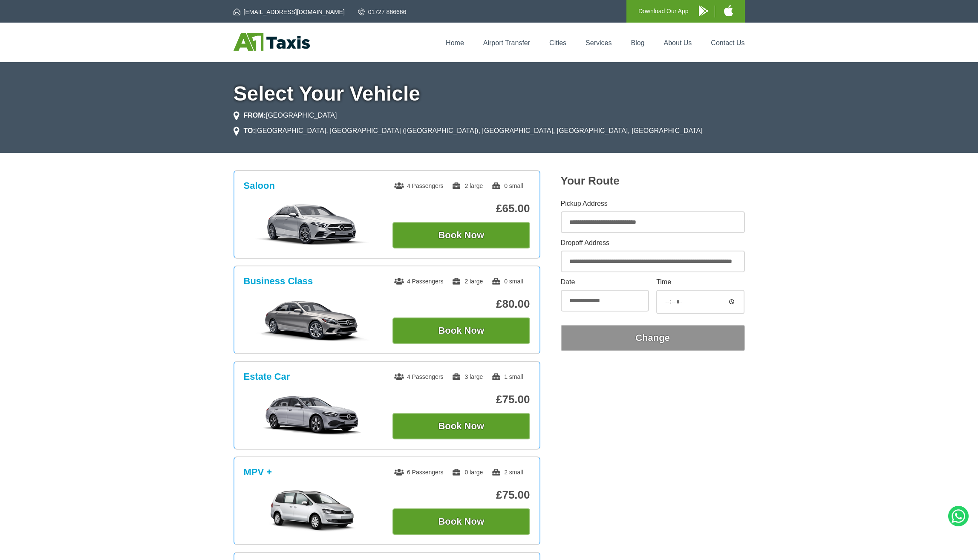  What do you see at coordinates (653, 180) in the screenshot?
I see `h2: Your Route` at bounding box center [653, 180].